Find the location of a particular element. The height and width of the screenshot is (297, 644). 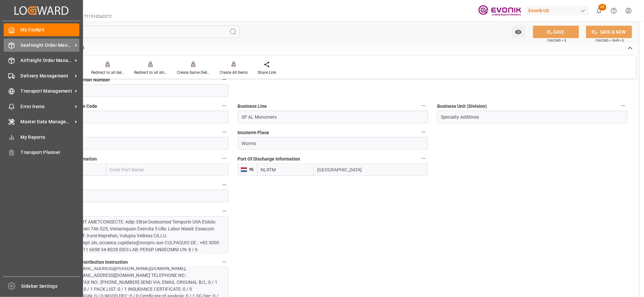

button: Incoterm Place is located at coordinates (424, 132).